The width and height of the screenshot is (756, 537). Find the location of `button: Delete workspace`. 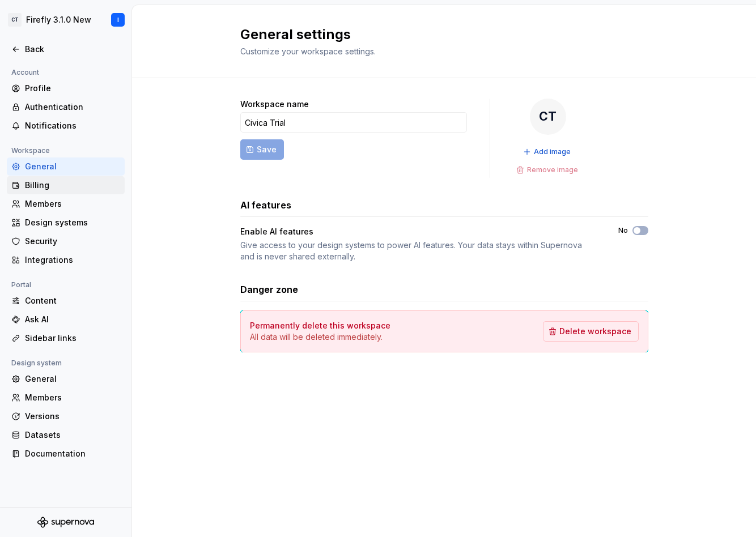

button: Delete workspace is located at coordinates (590, 331).